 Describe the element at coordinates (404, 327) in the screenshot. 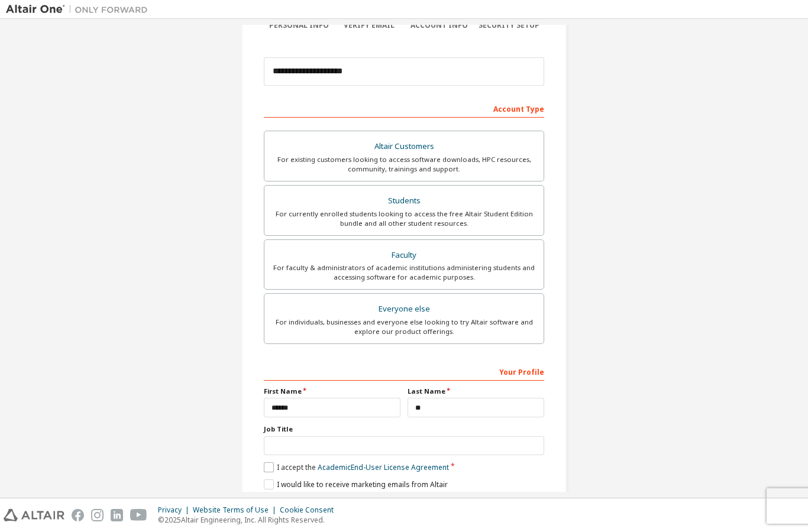

I see `div: For individuals, businesses and everyone else looking to try Altair software and explore our prod...` at that location.